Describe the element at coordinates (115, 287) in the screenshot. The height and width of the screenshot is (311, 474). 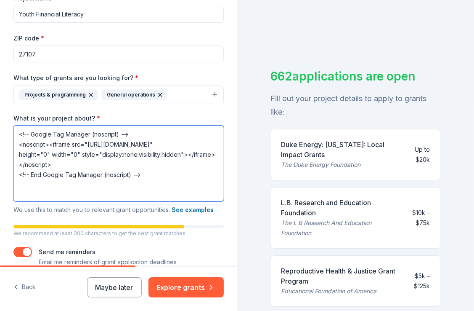
I see `button: Maybe later` at that location.